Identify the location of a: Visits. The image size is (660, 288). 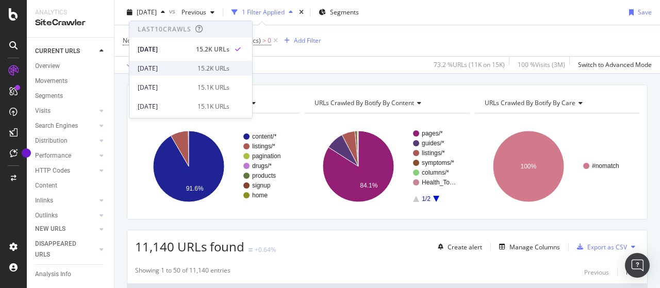
(66, 111).